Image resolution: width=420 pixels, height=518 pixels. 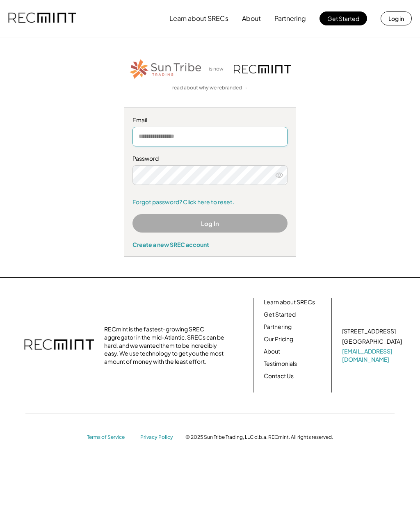 I want to click on a: Privacy Policy, so click(x=159, y=437).